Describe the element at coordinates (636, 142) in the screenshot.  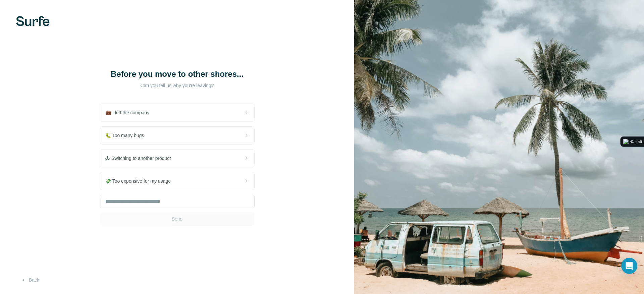
I see `div: 41m left` at that location.